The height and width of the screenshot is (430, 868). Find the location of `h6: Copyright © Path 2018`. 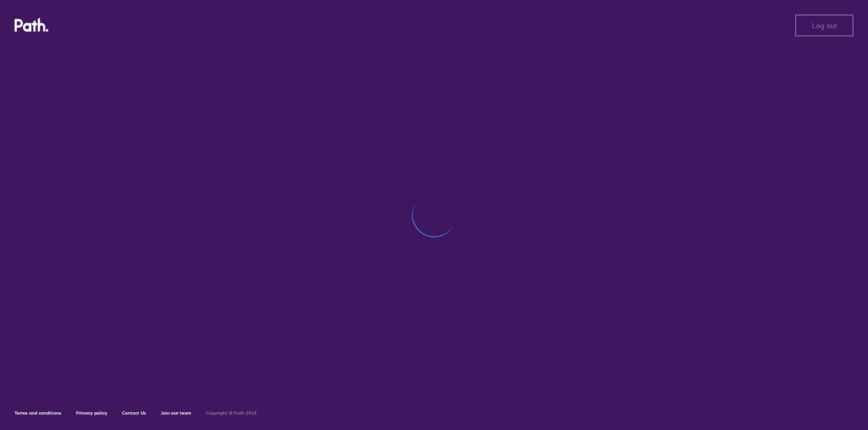

h6: Copyright © Path 2018 is located at coordinates (231, 414).